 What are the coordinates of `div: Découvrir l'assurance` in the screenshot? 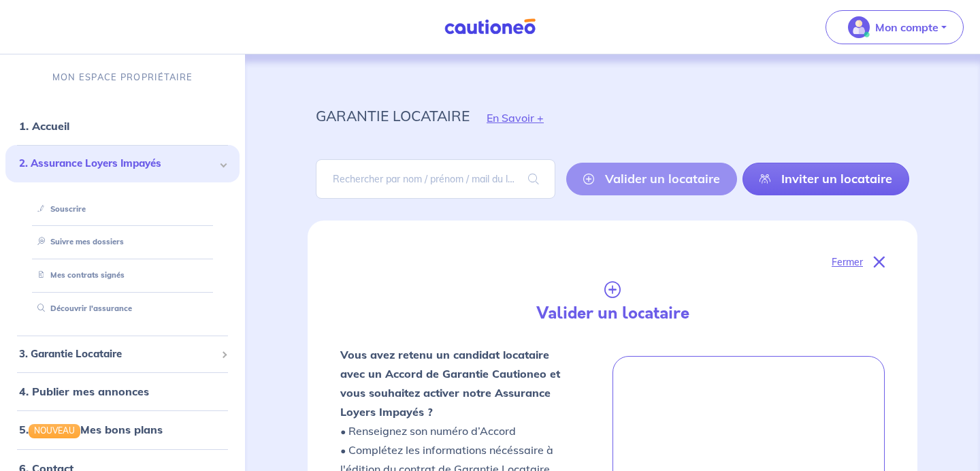 It's located at (122, 308).